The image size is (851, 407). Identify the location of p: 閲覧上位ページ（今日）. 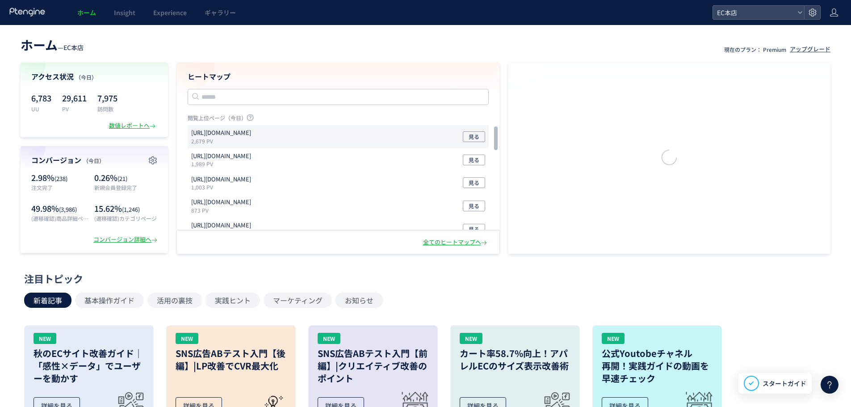
(338, 119).